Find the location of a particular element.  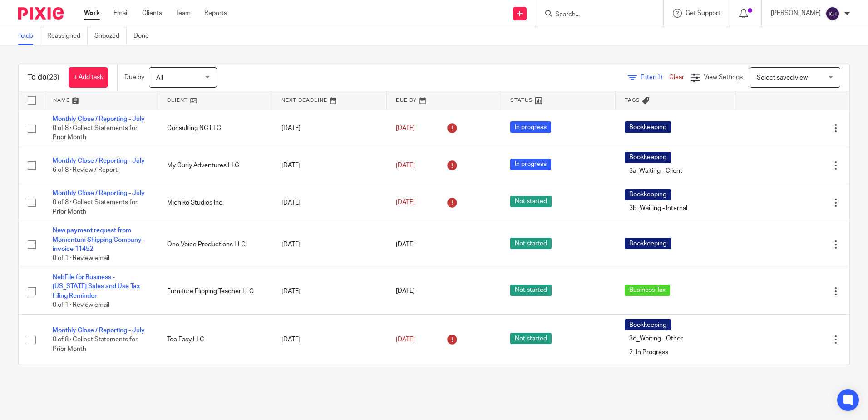

input: Search is located at coordinates (595, 15).